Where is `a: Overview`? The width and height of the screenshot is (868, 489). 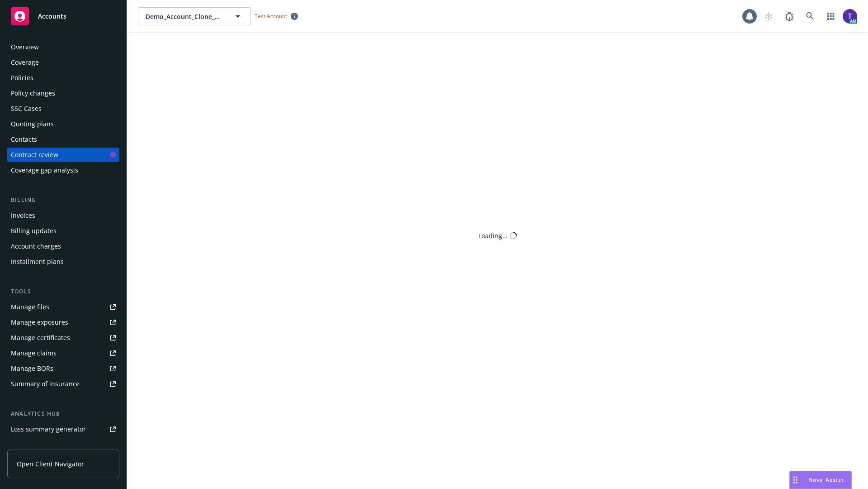
a: Overview is located at coordinates (63, 47).